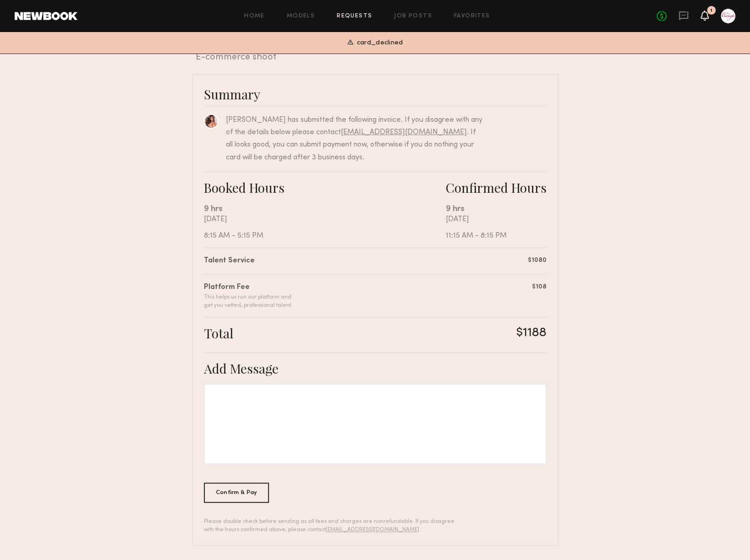 The width and height of the screenshot is (750, 560). Describe the element at coordinates (219, 334) in the screenshot. I see `div: Total` at that location.